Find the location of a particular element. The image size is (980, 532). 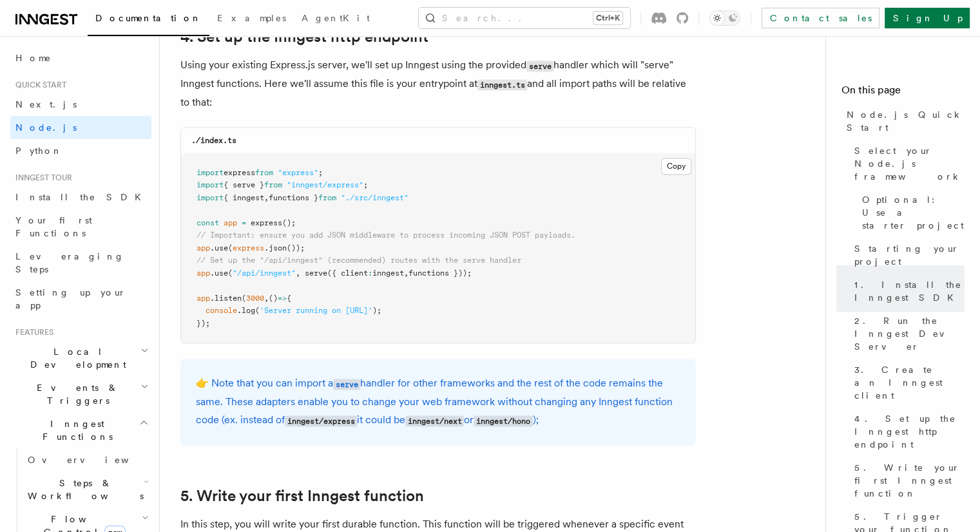

span: AgentKit is located at coordinates (336, 18).